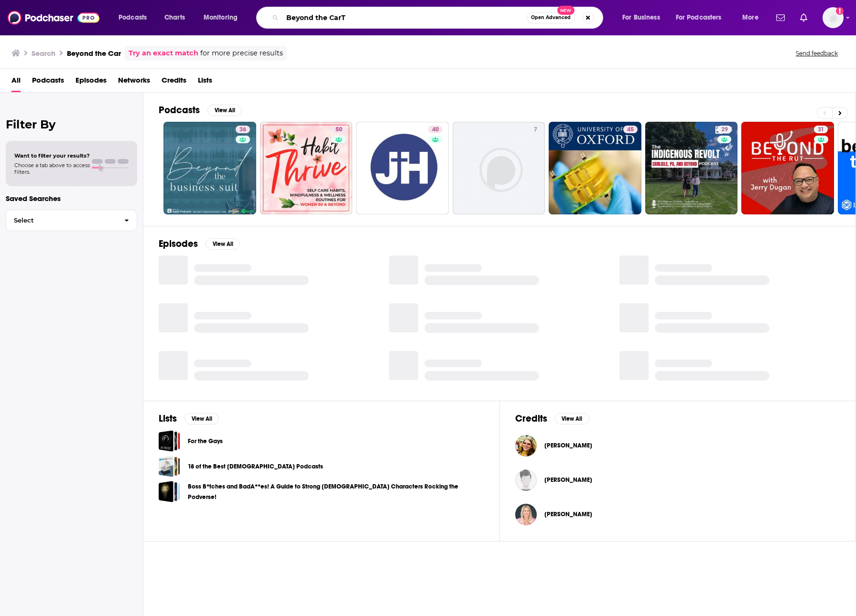 The height and width of the screenshot is (616, 856). Describe the element at coordinates (174, 82) in the screenshot. I see `a: Credits` at that location.